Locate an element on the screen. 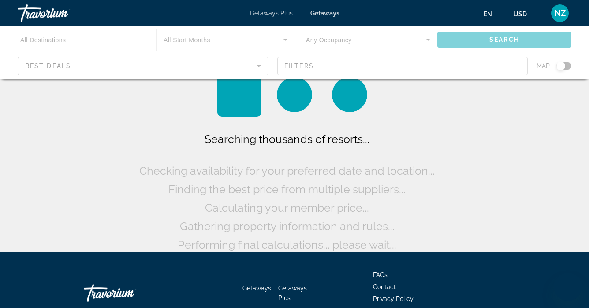 This screenshot has height=308, width=589. span: Searching thousands of resorts... is located at coordinates (287, 139).